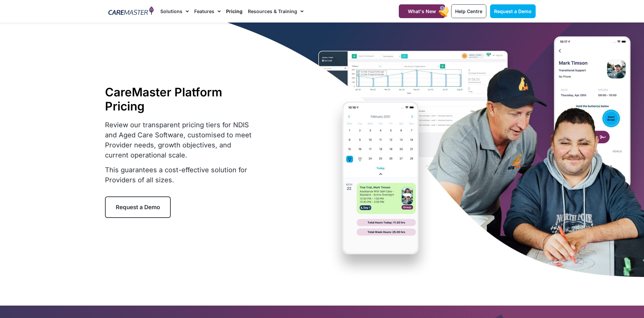  What do you see at coordinates (422, 11) in the screenshot?
I see `a: What's New` at bounding box center [422, 11].